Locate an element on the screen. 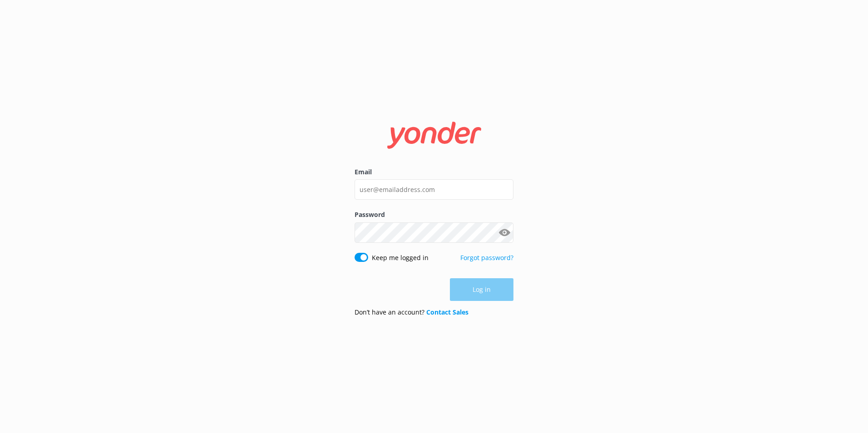 The image size is (868, 433). a: Forgot password? is located at coordinates (487, 257).